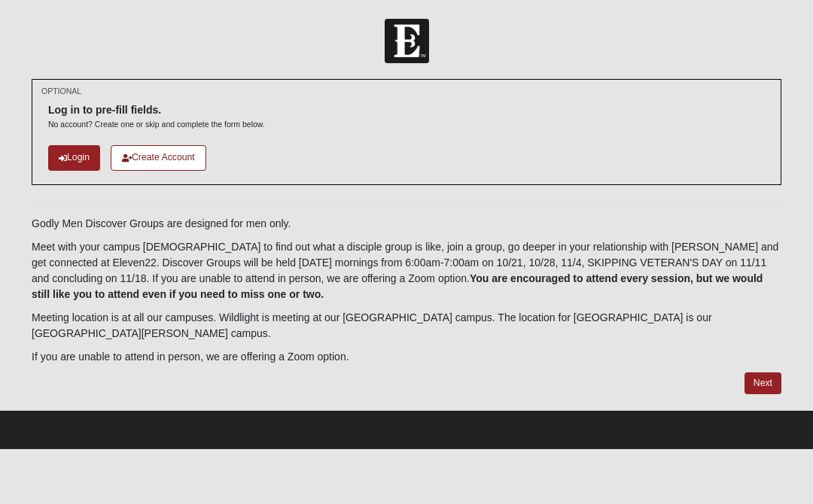  I want to click on a: Next, so click(763, 383).